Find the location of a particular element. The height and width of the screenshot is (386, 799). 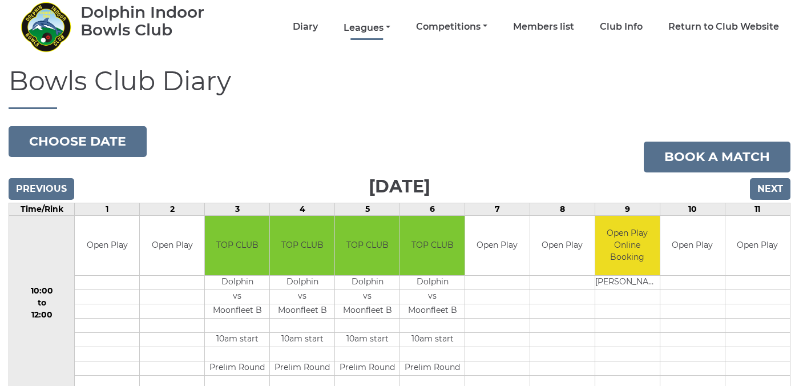

td: 7 is located at coordinates (498, 209).